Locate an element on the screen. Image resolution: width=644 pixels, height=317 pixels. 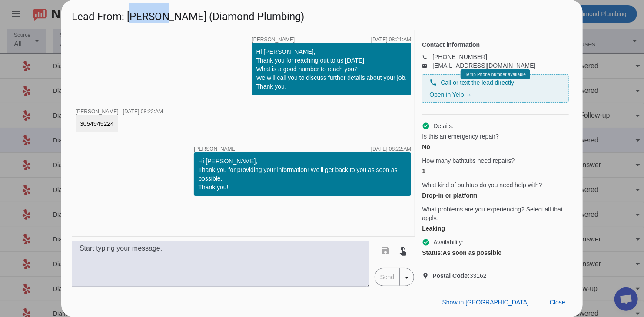
div: 3054945224 is located at coordinates (97, 124).